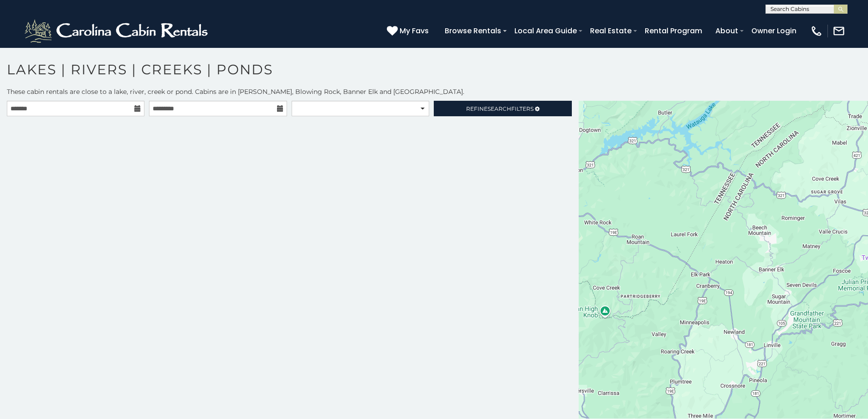 Image resolution: width=868 pixels, height=419 pixels. Describe the element at coordinates (839, 31) in the screenshot. I see `img: mail-regular-white.png` at that location.